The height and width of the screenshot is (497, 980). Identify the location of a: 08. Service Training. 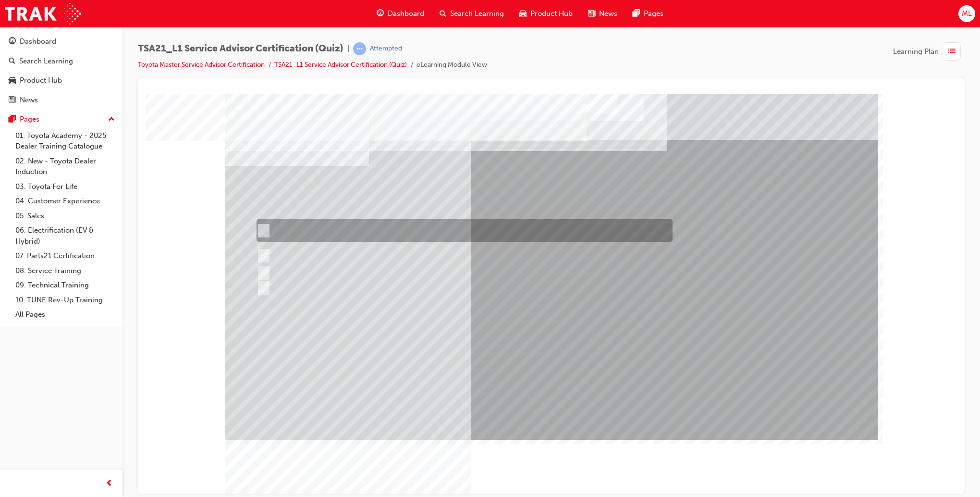
(65, 271).